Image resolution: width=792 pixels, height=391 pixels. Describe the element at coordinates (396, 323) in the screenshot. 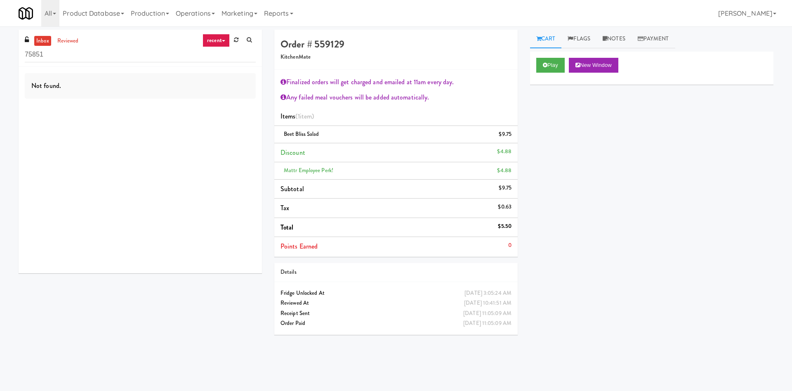

I see `div: Order Paid` at that location.